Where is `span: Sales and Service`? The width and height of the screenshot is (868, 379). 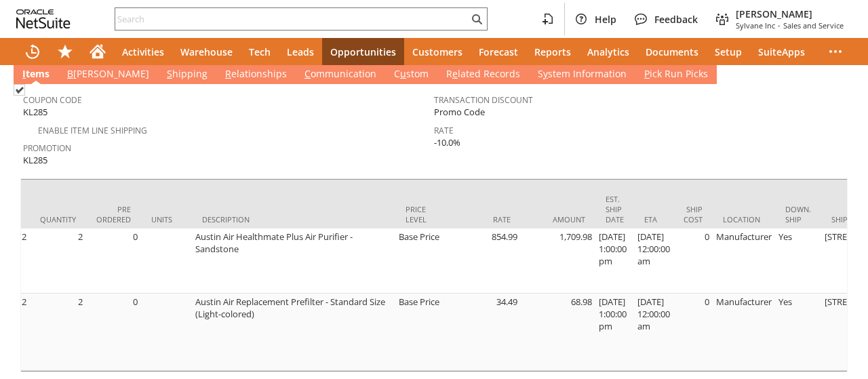
span: Sales and Service is located at coordinates (814, 25).